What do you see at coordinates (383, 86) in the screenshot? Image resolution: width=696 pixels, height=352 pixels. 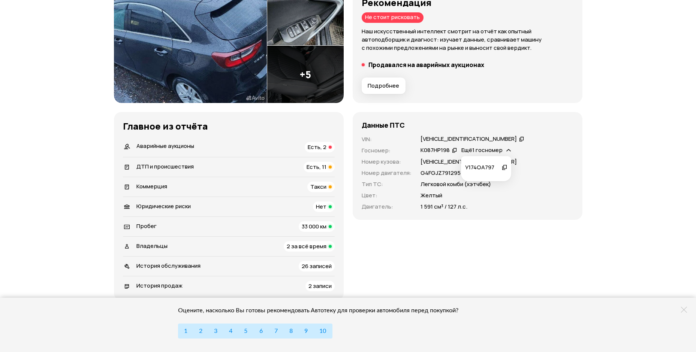 I see `span: Подробнее` at bounding box center [383, 86].